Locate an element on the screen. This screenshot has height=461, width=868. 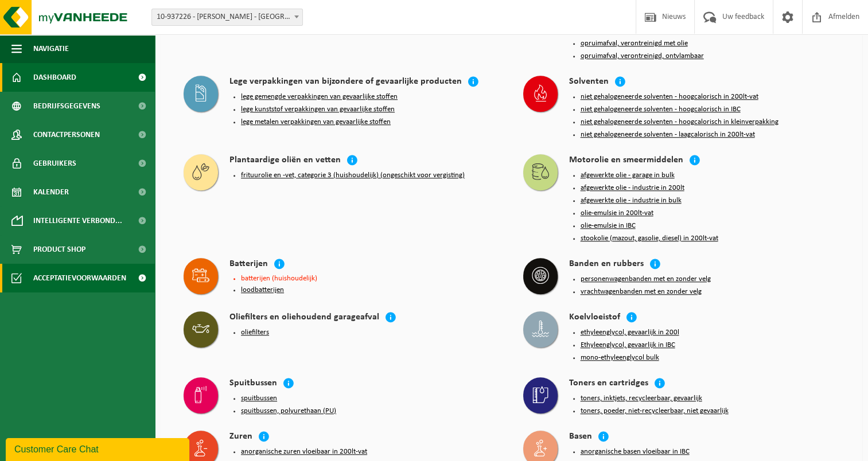
span: Contactpersonen is located at coordinates (67, 135).